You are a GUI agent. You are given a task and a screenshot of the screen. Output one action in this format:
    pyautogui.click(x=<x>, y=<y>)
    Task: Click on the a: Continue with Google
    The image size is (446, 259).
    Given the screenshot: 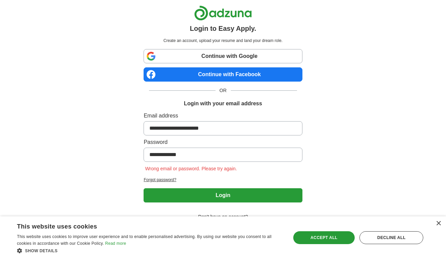 What is the action you would take?
    pyautogui.click(x=222, y=56)
    